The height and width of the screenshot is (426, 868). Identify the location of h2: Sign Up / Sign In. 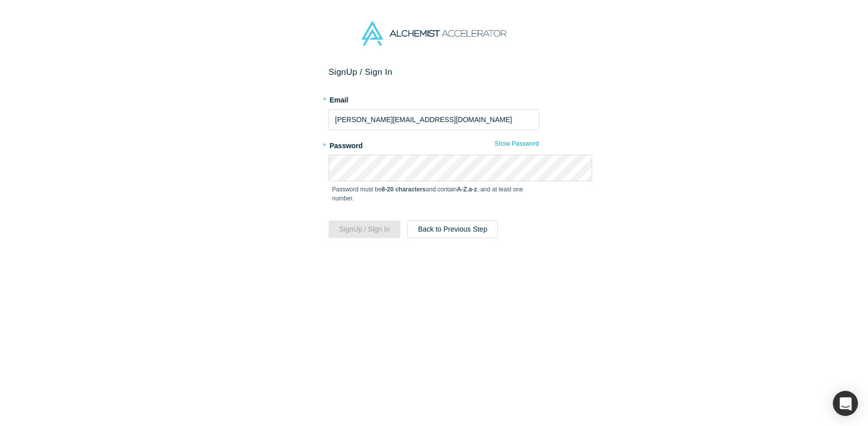
(434, 72).